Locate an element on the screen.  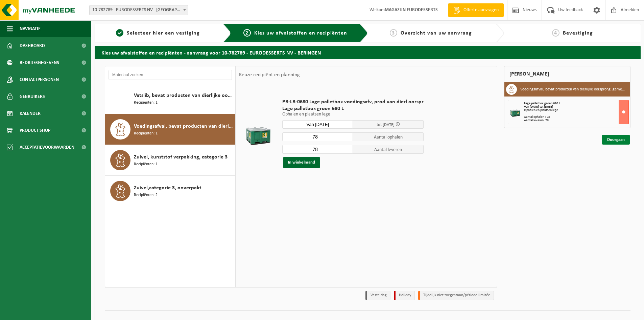
li: Tijdelijk niet toegestaan/période limitée is located at coordinates (456, 295).